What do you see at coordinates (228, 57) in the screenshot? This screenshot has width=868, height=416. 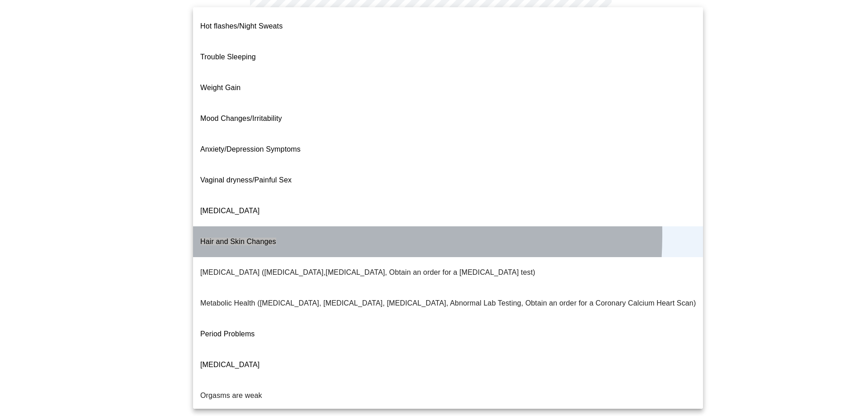 I see `span: Trouble Sleeping` at bounding box center [228, 57].